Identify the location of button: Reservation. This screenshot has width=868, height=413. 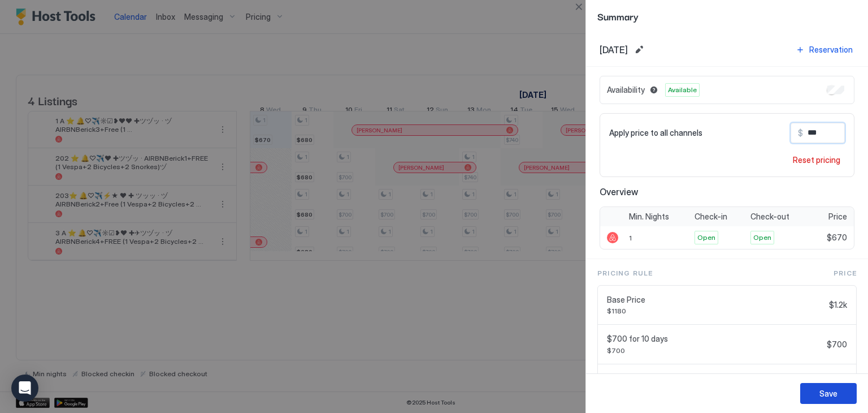
(824, 49).